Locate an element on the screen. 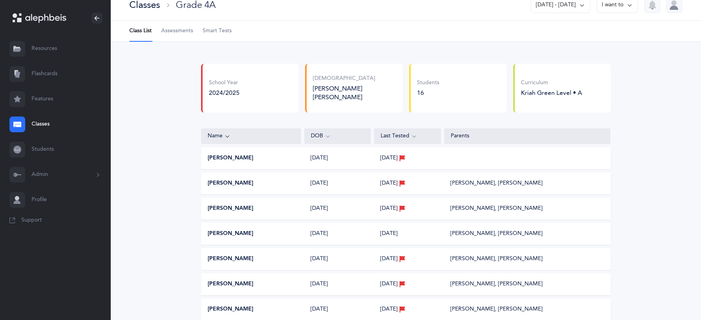 The height and width of the screenshot is (320, 701). div: Last Tested is located at coordinates (407, 136).